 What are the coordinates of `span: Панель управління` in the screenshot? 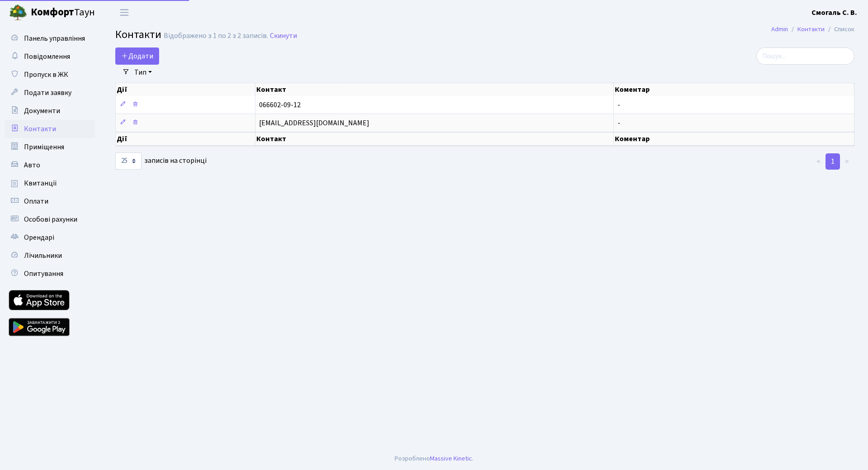 It's located at (54, 39).